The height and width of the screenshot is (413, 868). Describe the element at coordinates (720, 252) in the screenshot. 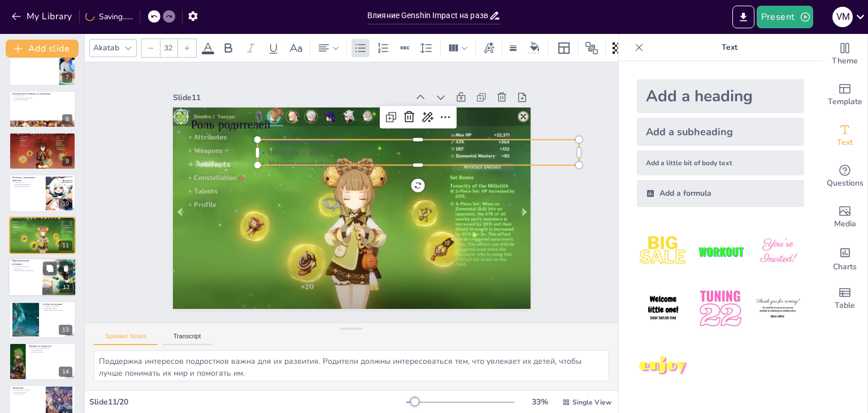

I see `img: 2.jpeg` at that location.